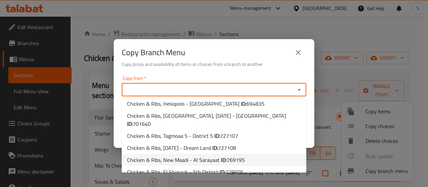 The image size is (428, 187). What do you see at coordinates (229, 136) in the screenshot?
I see `span: 727107` at bounding box center [229, 136].